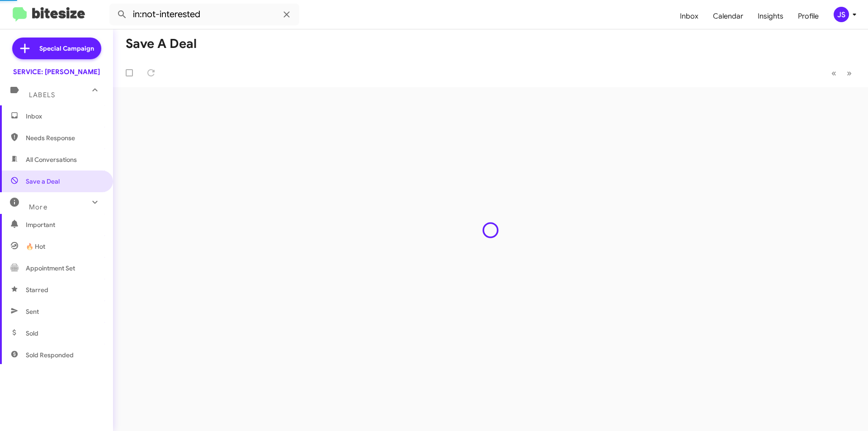  What do you see at coordinates (204, 15) in the screenshot?
I see `input: Search` at bounding box center [204, 15].